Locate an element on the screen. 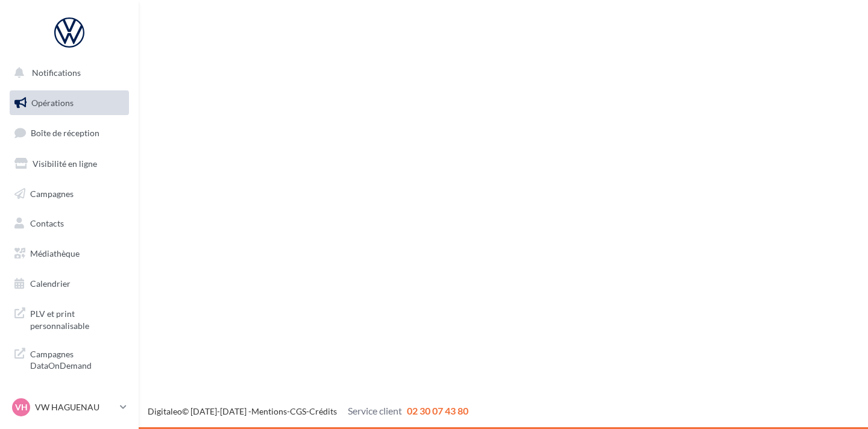 This screenshot has width=868, height=429. span: VH is located at coordinates (21, 407).